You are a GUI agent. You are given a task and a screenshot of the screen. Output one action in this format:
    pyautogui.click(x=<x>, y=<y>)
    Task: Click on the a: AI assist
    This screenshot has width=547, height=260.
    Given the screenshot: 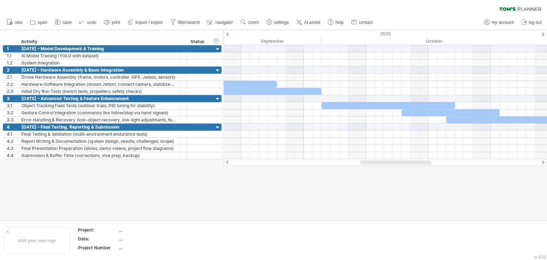 What is the action you would take?
    pyautogui.click(x=308, y=22)
    